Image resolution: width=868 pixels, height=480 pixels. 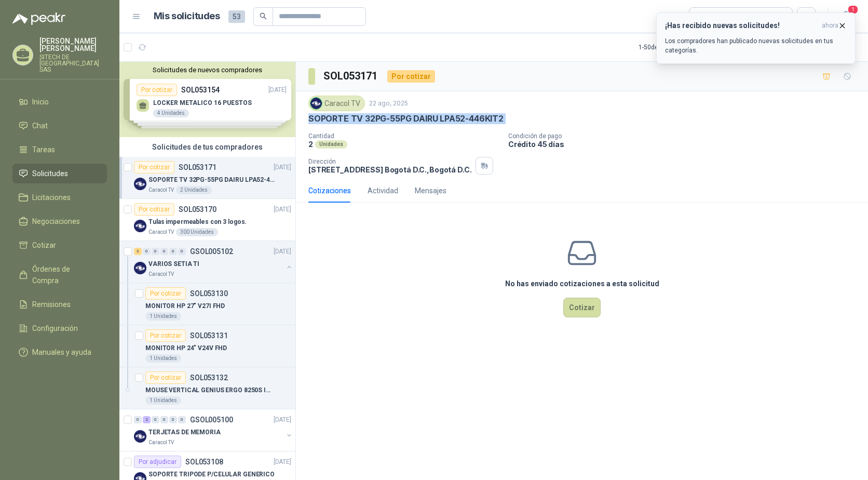 I want to click on span: Órdenes de Compra, so click(x=64, y=275).